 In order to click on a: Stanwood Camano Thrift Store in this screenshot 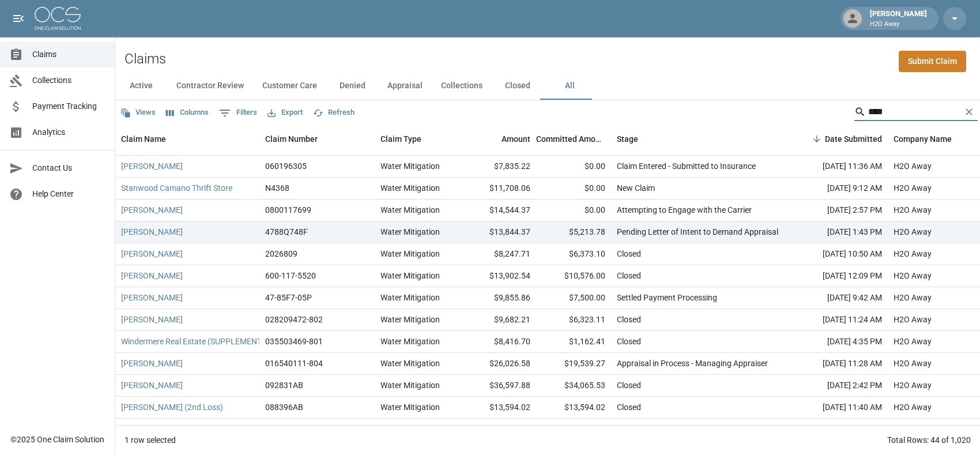, I will do `click(177, 188)`.